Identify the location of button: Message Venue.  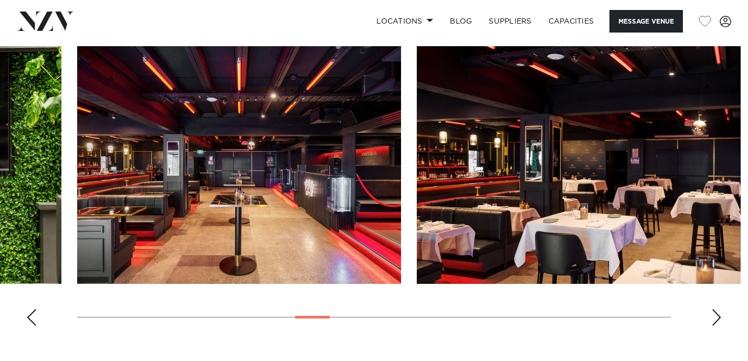
(646, 21).